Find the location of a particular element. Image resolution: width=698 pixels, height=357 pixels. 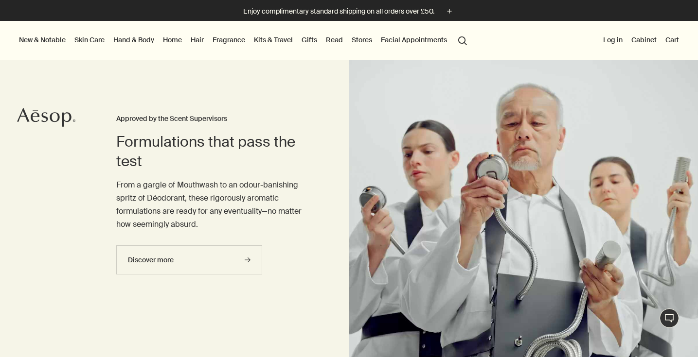

h3: Approved by the Scent Supervisors is located at coordinates (213, 119).